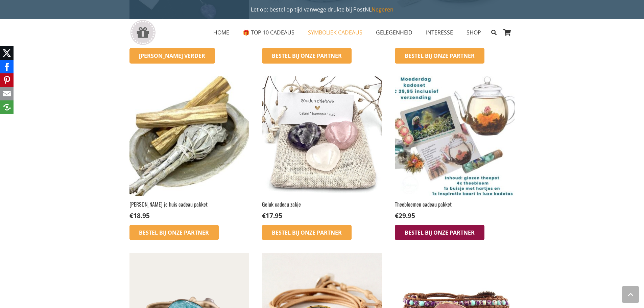  What do you see at coordinates (474, 32) in the screenshot?
I see `span: SHOP` at bounding box center [474, 32].